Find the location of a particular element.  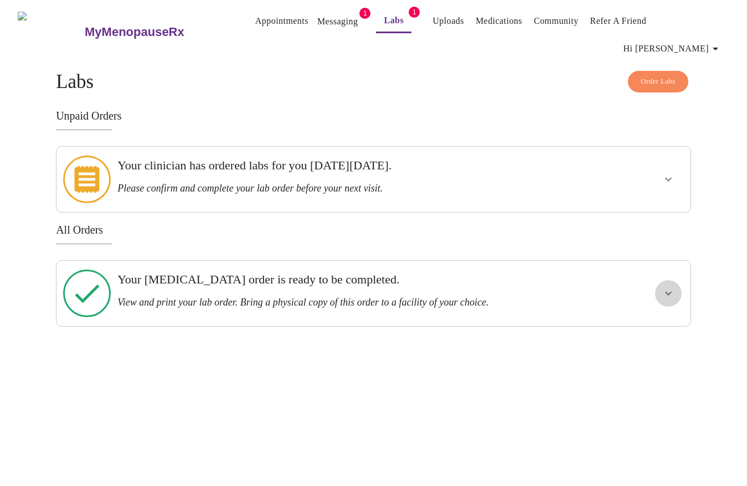

button: Uploads is located at coordinates (448, 21).